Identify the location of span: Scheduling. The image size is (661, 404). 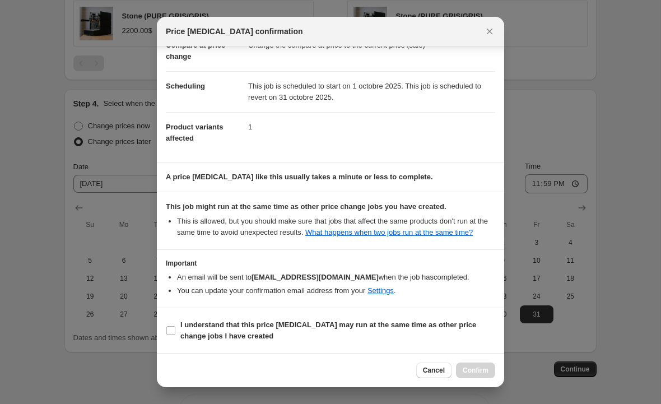
(185, 86).